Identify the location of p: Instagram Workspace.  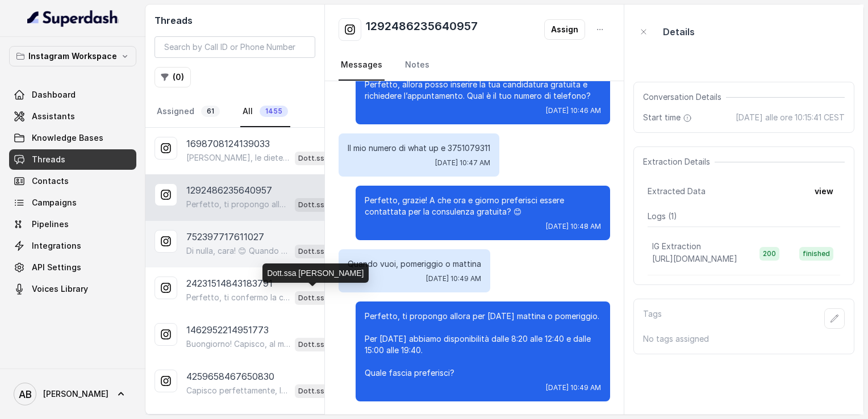
(73, 56).